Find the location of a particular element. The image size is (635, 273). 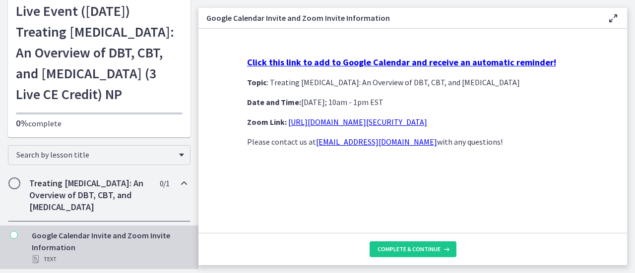

strong: Click this link to add to Google Calendar and receive an automatic reminder! is located at coordinates (401, 62).